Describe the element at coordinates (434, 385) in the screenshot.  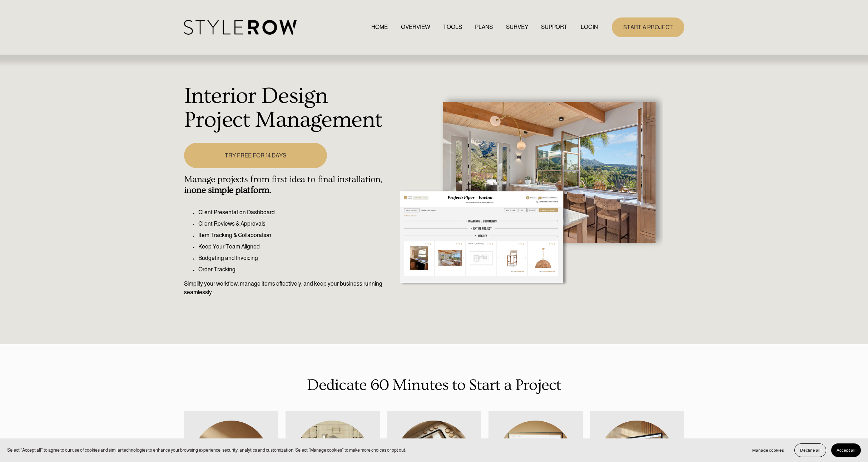
I see `p: Dedicate 60 Minutes to Start a Project` at that location.